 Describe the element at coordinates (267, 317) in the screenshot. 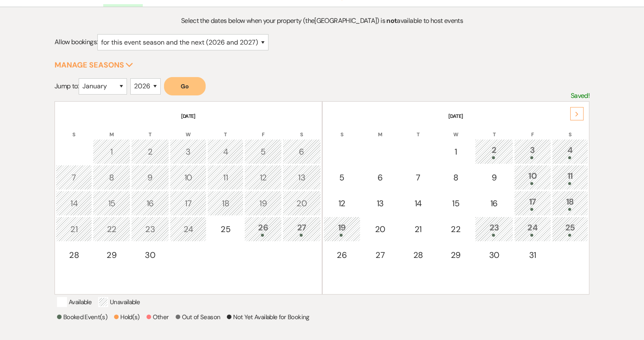

I see `p: Not Yet Available for Booking` at that location.